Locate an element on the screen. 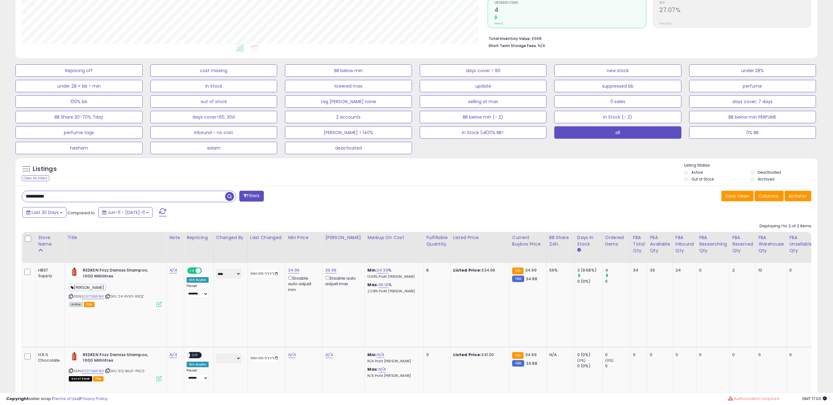  button: under 28 + bb > min is located at coordinates (79, 86).